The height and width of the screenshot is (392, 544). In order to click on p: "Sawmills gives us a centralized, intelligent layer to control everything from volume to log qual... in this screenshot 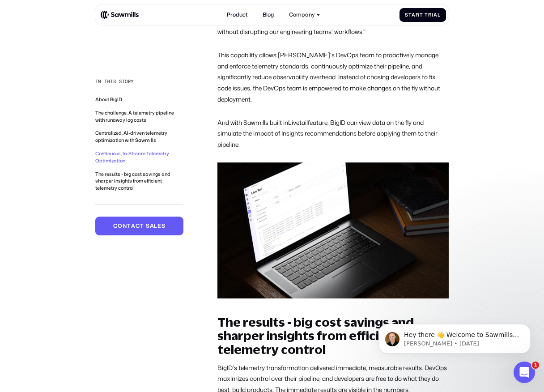, I will do `click(332, 21)`.